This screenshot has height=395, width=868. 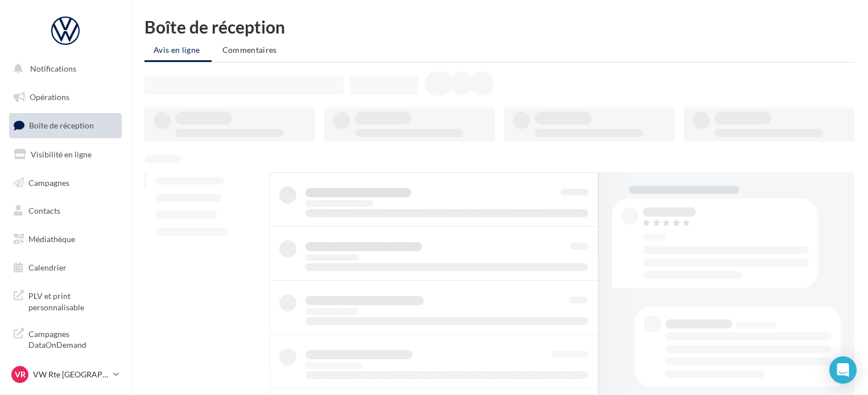 What do you see at coordinates (63, 69) in the screenshot?
I see `button: Notifications` at bounding box center [63, 69].